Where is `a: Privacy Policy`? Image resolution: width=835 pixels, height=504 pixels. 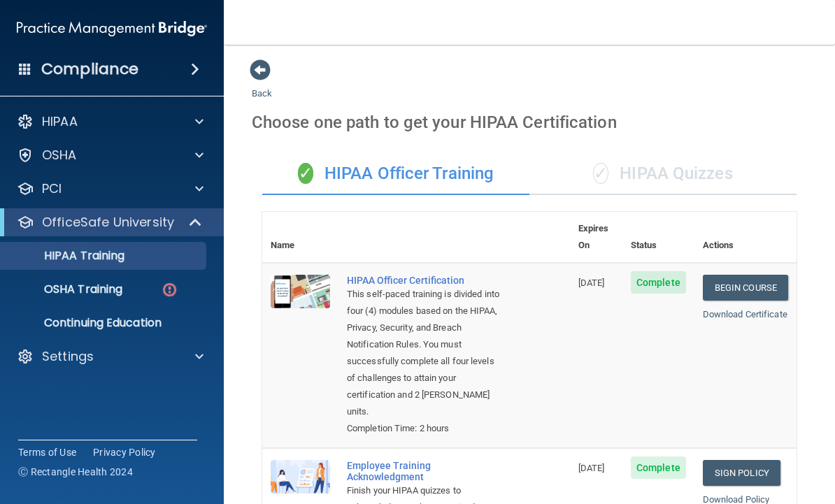 a: Privacy Policy is located at coordinates (124, 452).